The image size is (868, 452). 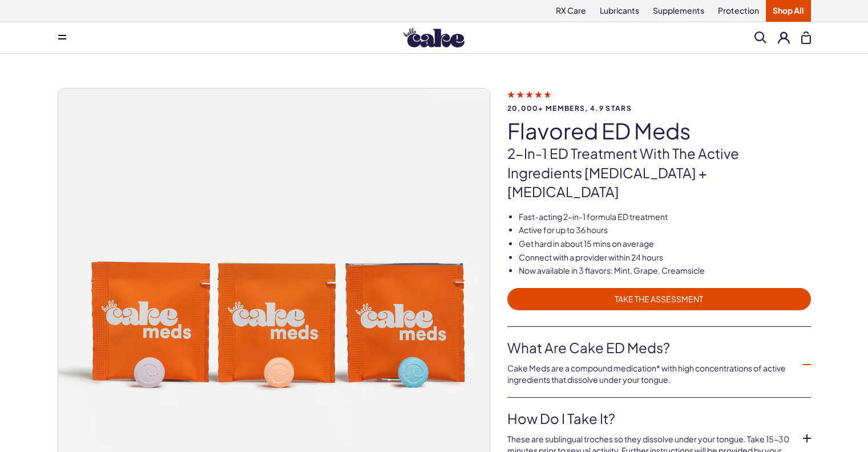 I want to click on div: Cake Meds are a compound medication* with high concentrations of active ingredients that dissolve..., so click(x=650, y=371).